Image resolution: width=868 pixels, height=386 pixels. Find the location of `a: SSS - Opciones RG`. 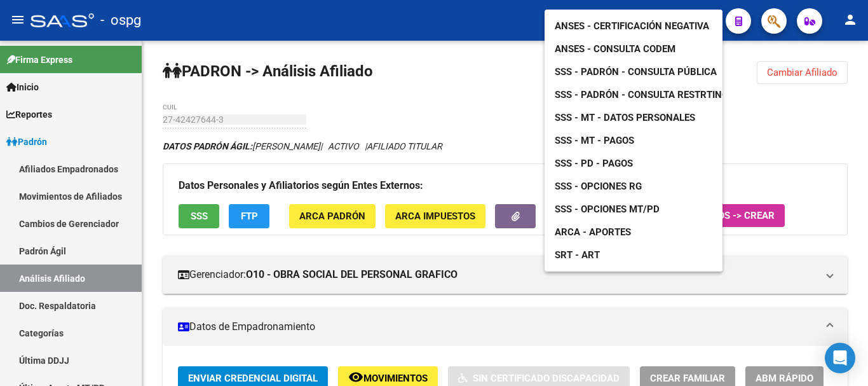

a: SSS - Opciones RG is located at coordinates (598, 186).